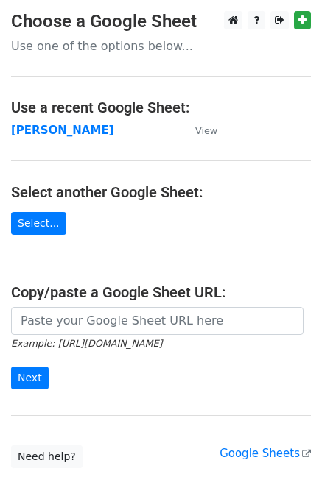 The height and width of the screenshot is (502, 322). What do you see at coordinates (157, 321) in the screenshot?
I see `input: Paste your Google Sheet URL here` at bounding box center [157, 321].